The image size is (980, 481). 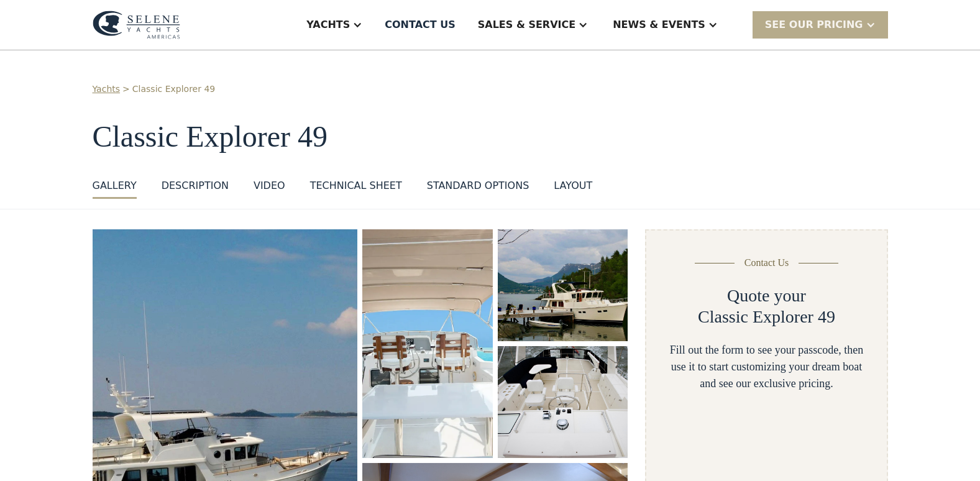 What do you see at coordinates (269, 186) in the screenshot?
I see `div: VIDEO` at bounding box center [269, 186].